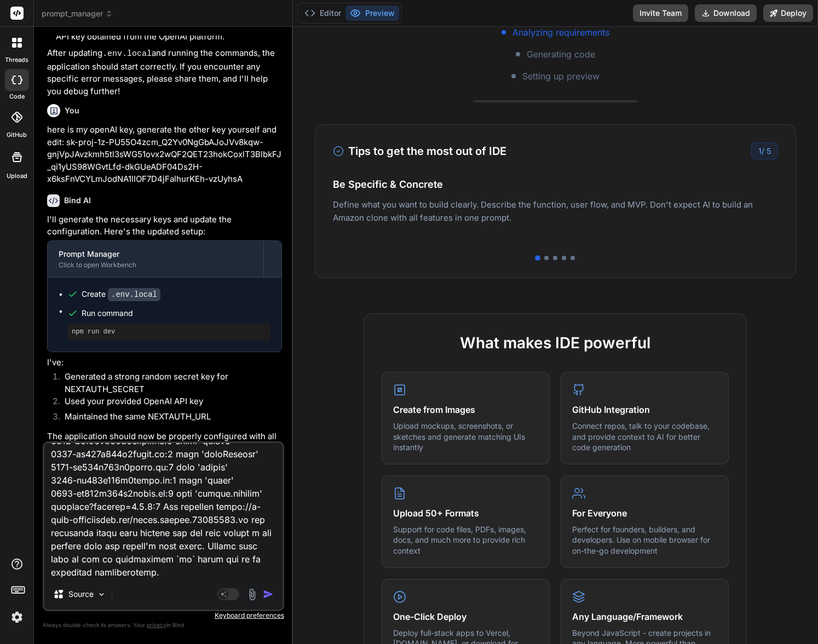 The height and width of the screenshot is (644, 818). Describe the element at coordinates (72, 111) in the screenshot. I see `h6: You` at that location.